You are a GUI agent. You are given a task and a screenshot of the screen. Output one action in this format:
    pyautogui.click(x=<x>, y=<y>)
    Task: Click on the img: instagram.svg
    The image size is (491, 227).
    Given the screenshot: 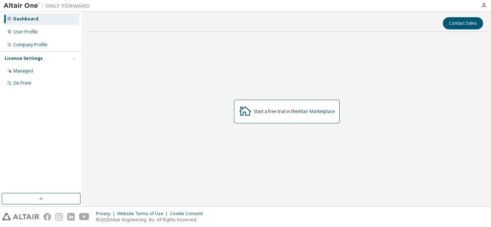 What is the action you would take?
    pyautogui.click(x=59, y=217)
    